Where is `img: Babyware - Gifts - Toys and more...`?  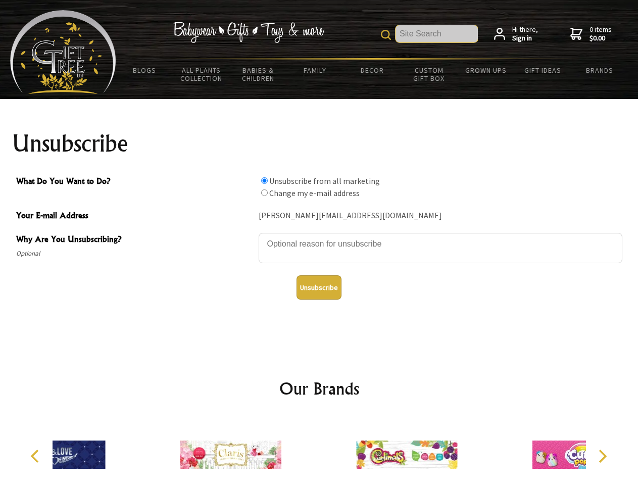
img: Babyware - Gifts - Toys and more... is located at coordinates (63, 52).